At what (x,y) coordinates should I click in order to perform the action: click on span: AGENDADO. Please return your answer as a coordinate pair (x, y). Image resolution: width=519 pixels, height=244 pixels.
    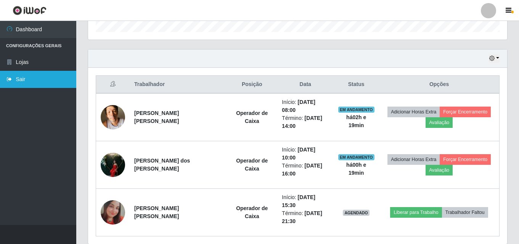
    Looking at the image, I should click on (356, 213).